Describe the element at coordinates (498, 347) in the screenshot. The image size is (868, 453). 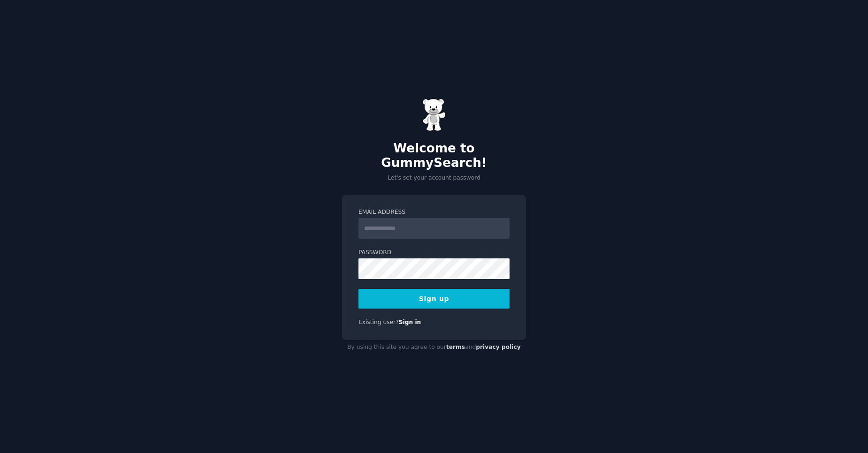
I see `a: privacy policy` at that location.